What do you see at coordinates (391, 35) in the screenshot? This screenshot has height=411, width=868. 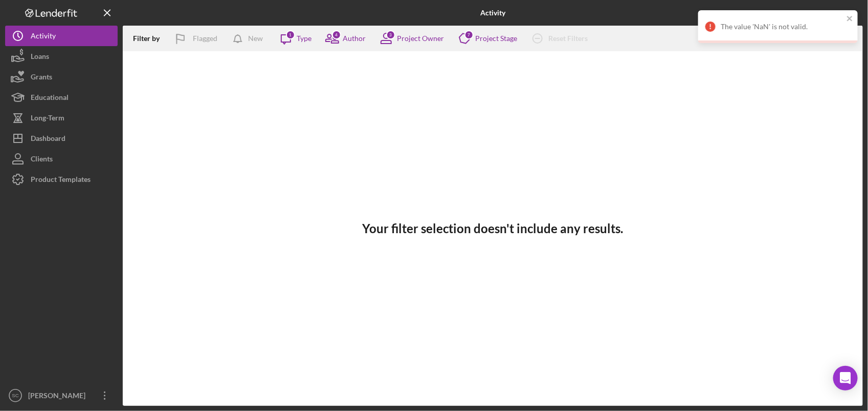 I see `div: 3` at bounding box center [391, 35].